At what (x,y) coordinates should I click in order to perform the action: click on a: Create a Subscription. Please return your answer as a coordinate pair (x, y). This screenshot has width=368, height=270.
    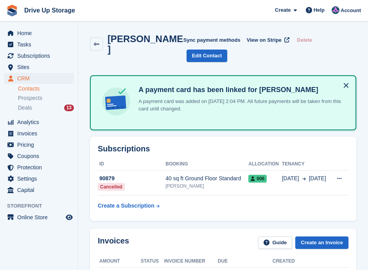
    Looking at the image, I should click on (129, 206).